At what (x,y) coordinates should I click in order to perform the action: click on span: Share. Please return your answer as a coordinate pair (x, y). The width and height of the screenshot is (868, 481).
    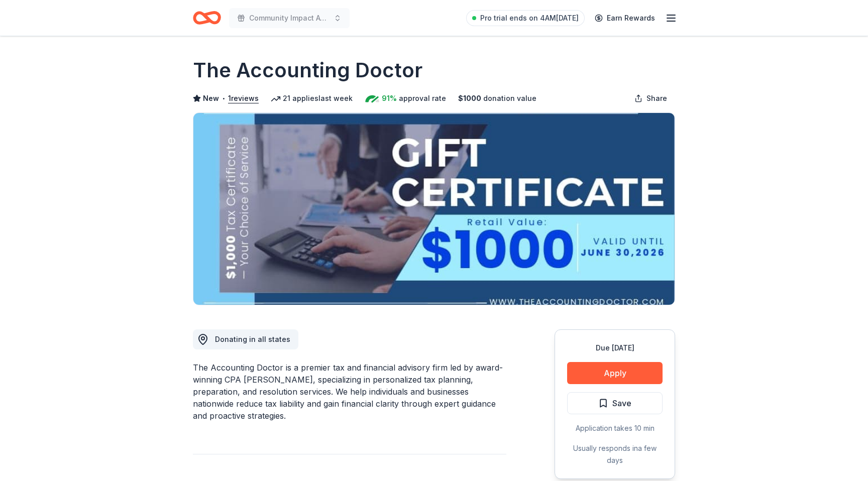
    Looking at the image, I should click on (657, 99).